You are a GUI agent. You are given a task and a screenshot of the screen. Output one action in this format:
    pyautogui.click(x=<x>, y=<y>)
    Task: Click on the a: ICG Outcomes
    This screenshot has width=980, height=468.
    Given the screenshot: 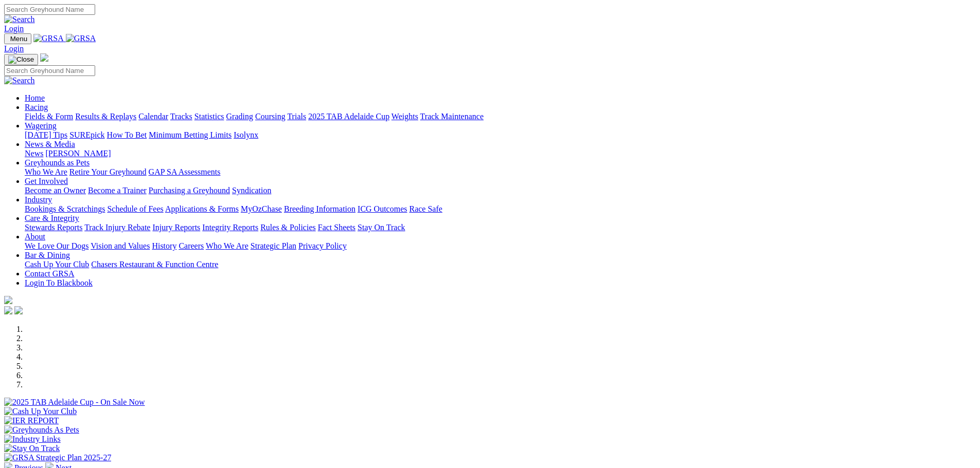 What is the action you would take?
    pyautogui.click(x=382, y=208)
    